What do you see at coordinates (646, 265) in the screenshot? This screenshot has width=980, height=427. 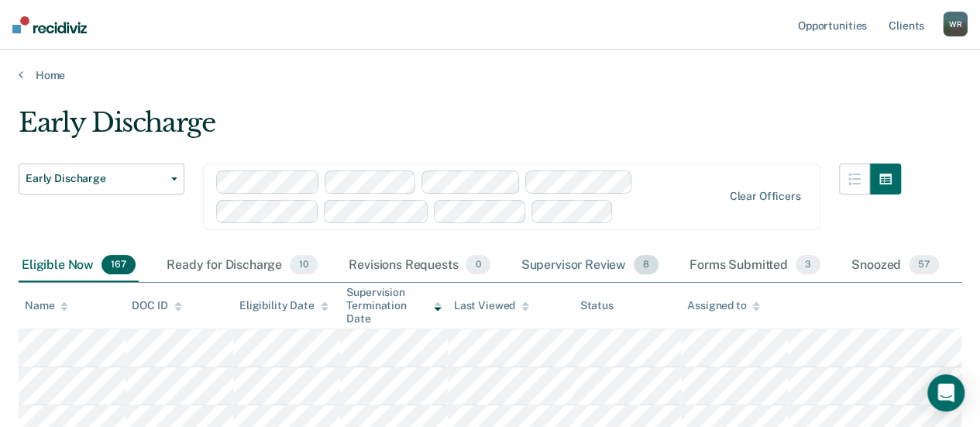 I see `span: 8` at bounding box center [646, 265].